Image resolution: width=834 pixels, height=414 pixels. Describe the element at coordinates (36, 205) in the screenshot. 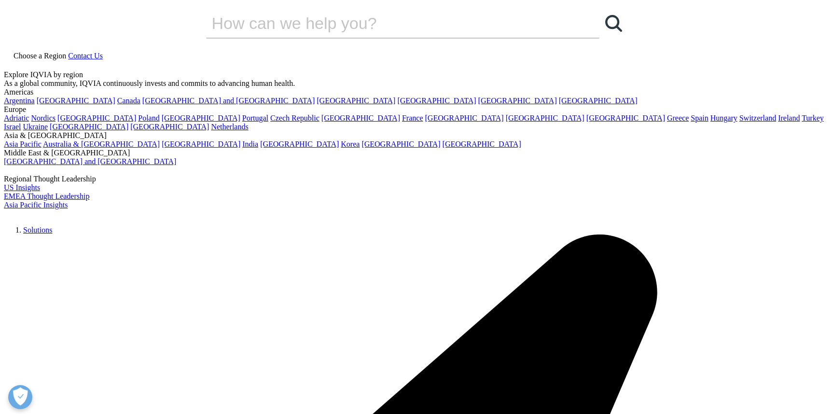

I see `span: Asia Pacific Insights` at that location.